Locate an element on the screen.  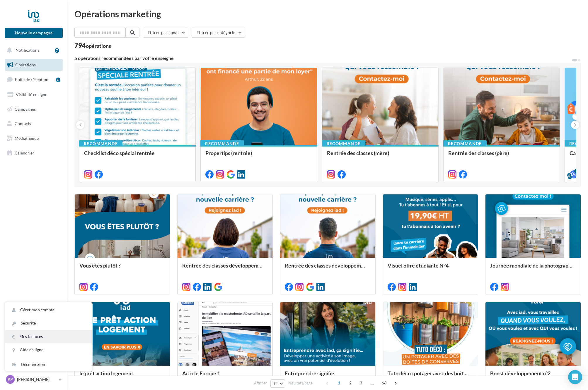
span: Notifications is located at coordinates (27, 50).